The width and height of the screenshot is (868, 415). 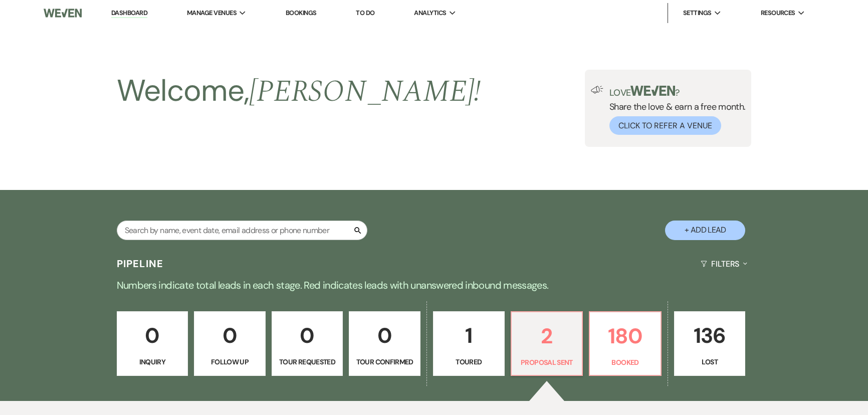 What do you see at coordinates (384, 362) in the screenshot?
I see `p: Tour Confirmed` at bounding box center [384, 362].